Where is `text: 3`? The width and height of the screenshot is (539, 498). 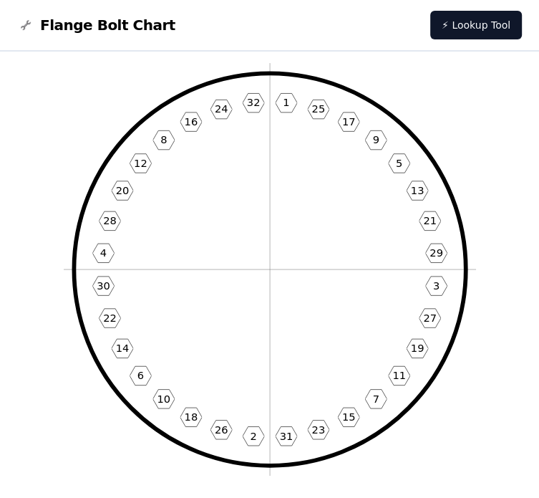
text: 3 is located at coordinates (436, 285).